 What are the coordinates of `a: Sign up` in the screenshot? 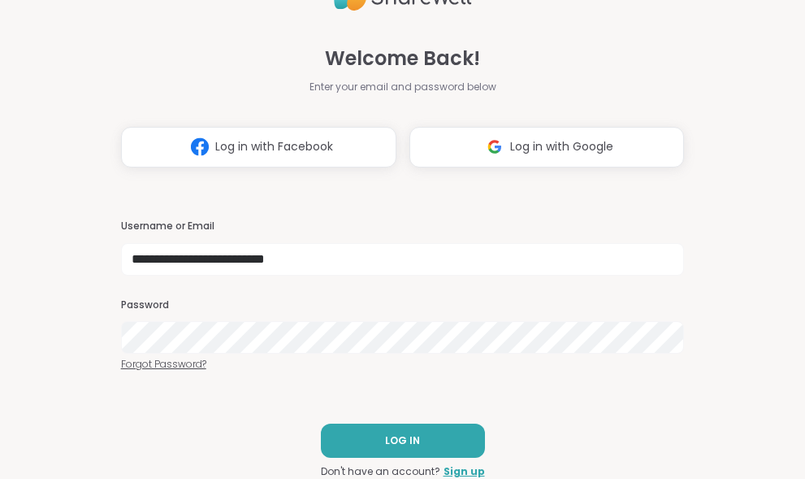 It's located at (464, 471).